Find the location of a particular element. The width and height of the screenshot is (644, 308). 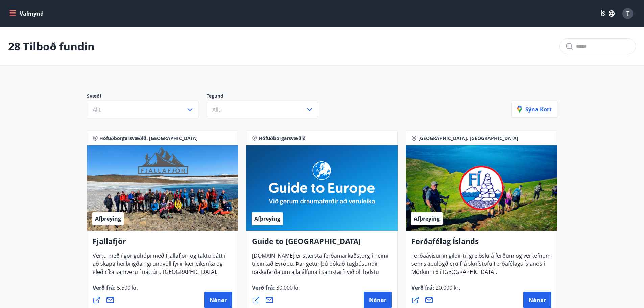

span: 20.000 kr. is located at coordinates (447, 287).